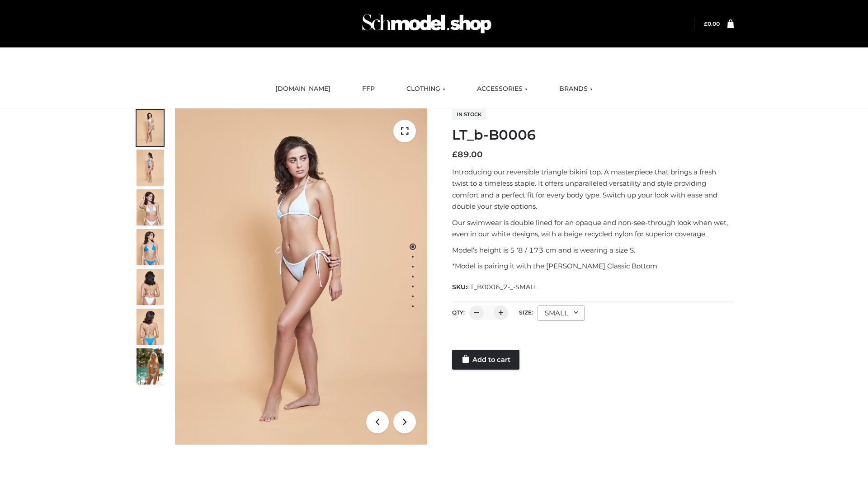 The height and width of the screenshot is (488, 868). I want to click on label: Size:, so click(525, 312).